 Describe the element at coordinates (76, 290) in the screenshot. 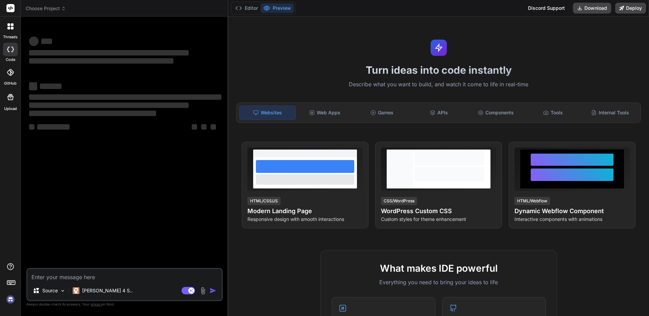

I see `img: Claude 4 Sonnet` at that location.